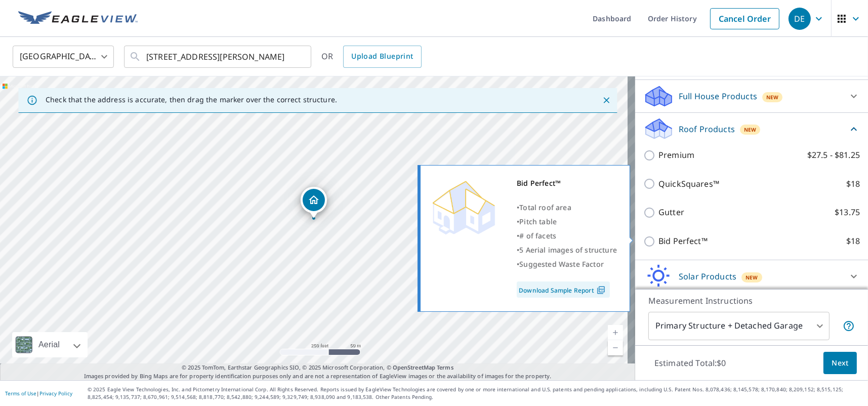 This screenshot has height=406, width=868. Describe the element at coordinates (475, 393) in the screenshot. I see `p: © 2025 Eagle View Technologies, Inc. and Pictometry International Corp. All Rights Reserved. Repo...` at that location.